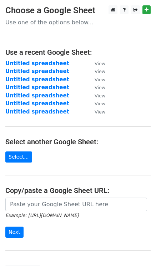  I want to click on a: Select..., so click(19, 157).